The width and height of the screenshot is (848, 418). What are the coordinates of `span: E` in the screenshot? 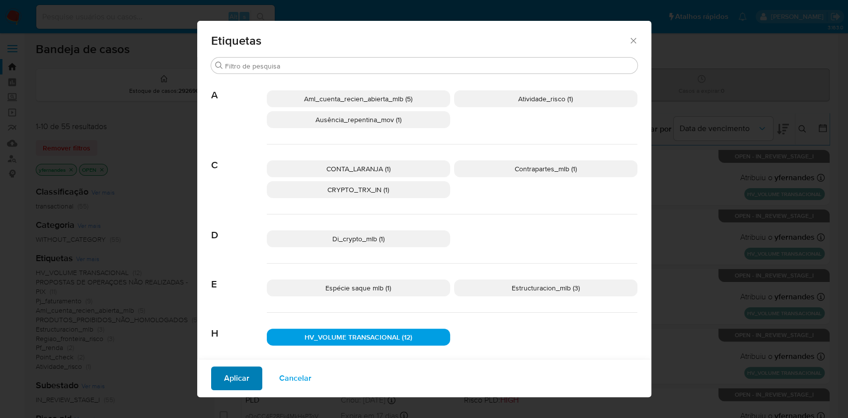 It's located at (239, 277).